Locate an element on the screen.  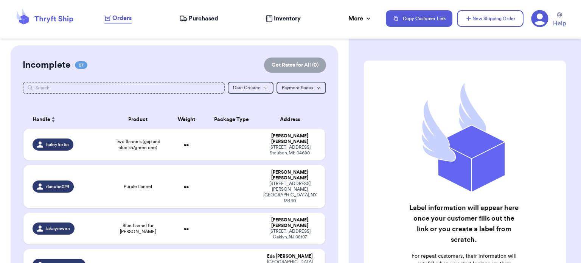
th: Product is located at coordinates (138, 119).